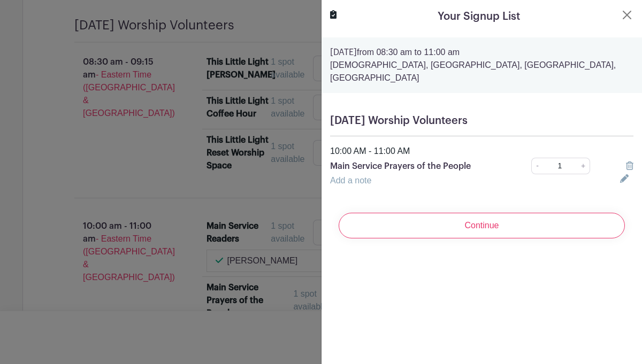  What do you see at coordinates (627, 15) in the screenshot?
I see `button: Close` at bounding box center [627, 15].